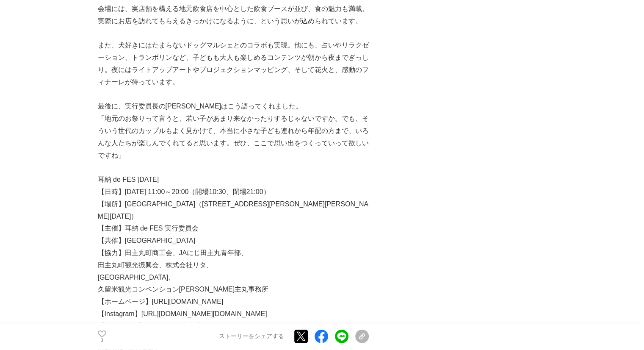 Image resolution: width=644 pixels, height=350 pixels. What do you see at coordinates (233, 326) in the screenshot?
I see `p: 【問い合わせ】 耳納deFES実行委員会事務局` at bounding box center [233, 326].